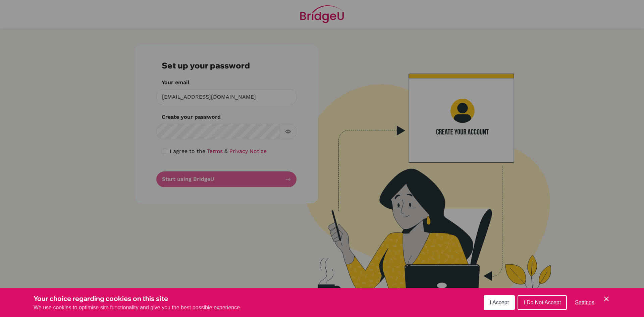 The image size is (644, 317). I want to click on p: We use cookies to optimise site functionality and give you the best possible experience., so click(137, 308).